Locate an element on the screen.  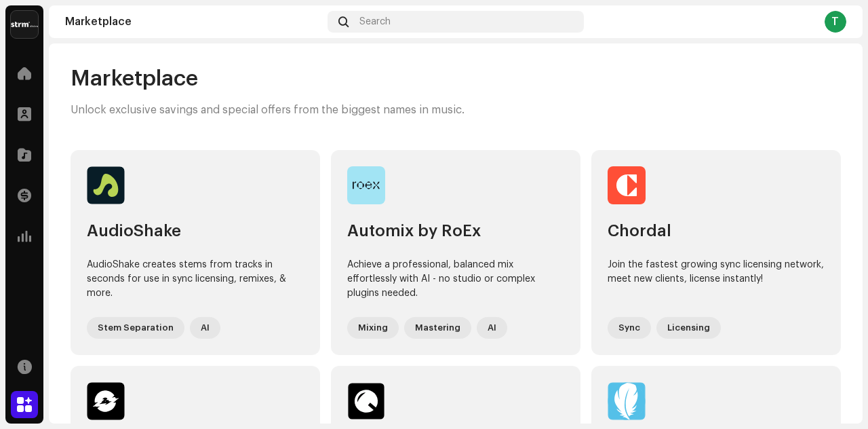
div: AudioShake creates stems from tracks in seconds for use in sync licensing, remixes, & more. is located at coordinates (196, 279).